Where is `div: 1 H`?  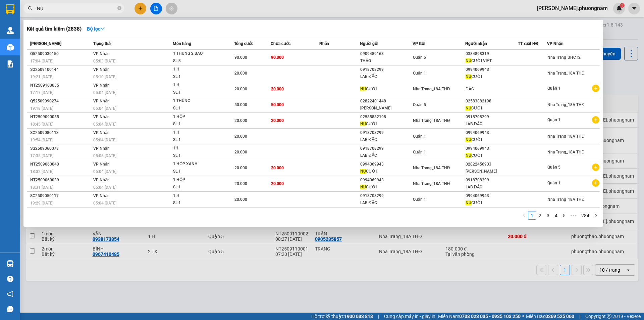 div: 1 H is located at coordinates (198, 70).